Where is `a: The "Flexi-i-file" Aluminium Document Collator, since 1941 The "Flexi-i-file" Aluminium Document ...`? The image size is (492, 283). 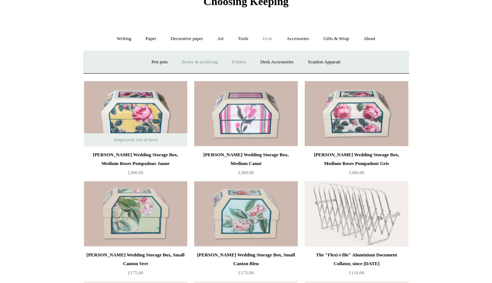 a: The "Flexi-i-file" Aluminium Document Collator, since 1941 The "Flexi-i-file" Aluminium Document ... is located at coordinates (356, 214).